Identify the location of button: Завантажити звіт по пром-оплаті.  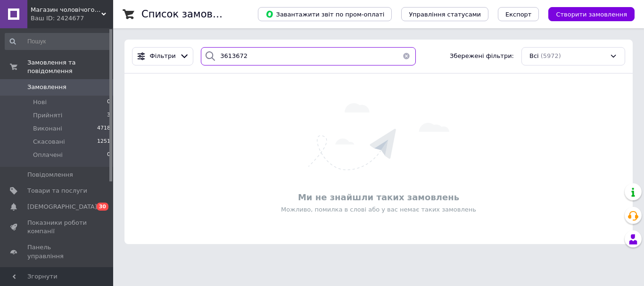
(325, 14).